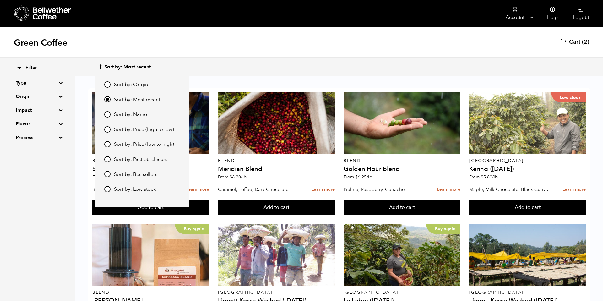 This screenshot has height=301, width=603. I want to click on img: logo_orange.svg, so click(13, 13).